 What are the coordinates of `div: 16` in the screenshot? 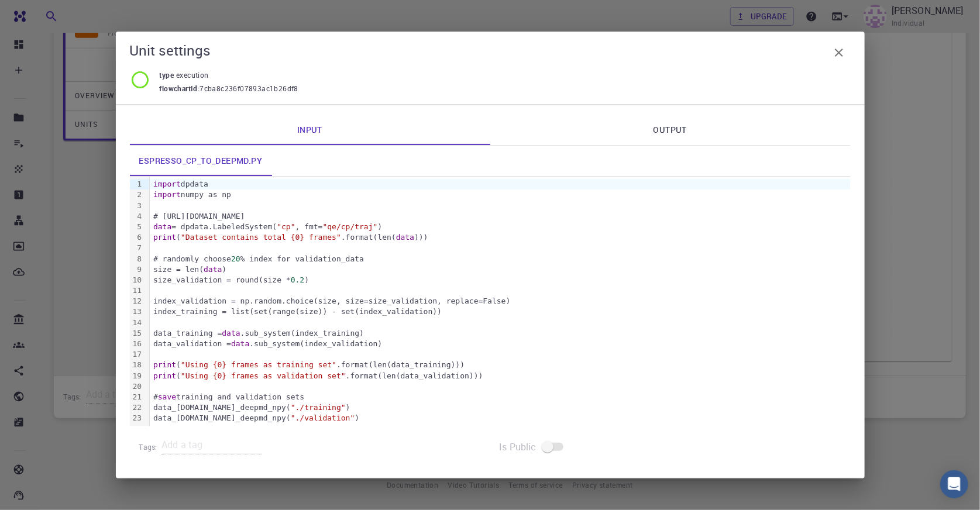 It's located at (137, 344).